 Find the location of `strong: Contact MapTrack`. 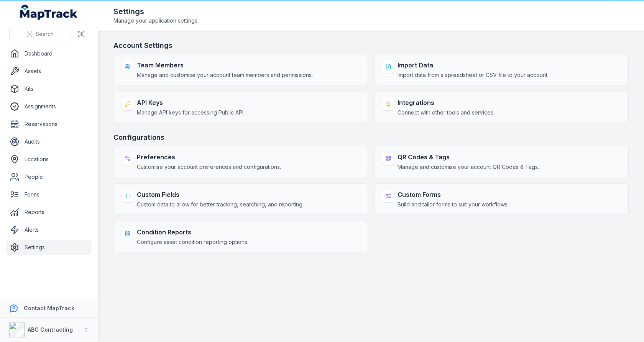

strong: Contact MapTrack is located at coordinates (49, 308).